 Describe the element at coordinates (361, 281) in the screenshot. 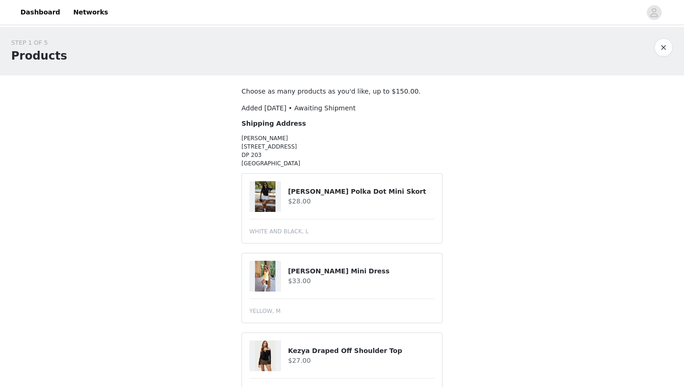

I see `h4: $33.00` at that location.